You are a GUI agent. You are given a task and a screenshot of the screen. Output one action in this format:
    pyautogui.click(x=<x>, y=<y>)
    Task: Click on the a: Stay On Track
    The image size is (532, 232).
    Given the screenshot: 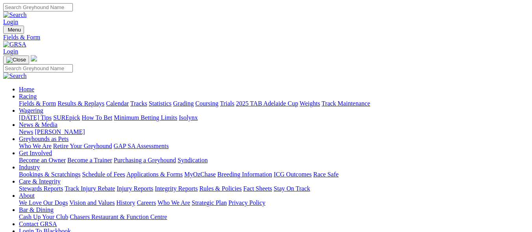 What is the action you would take?
    pyautogui.click(x=292, y=188)
    